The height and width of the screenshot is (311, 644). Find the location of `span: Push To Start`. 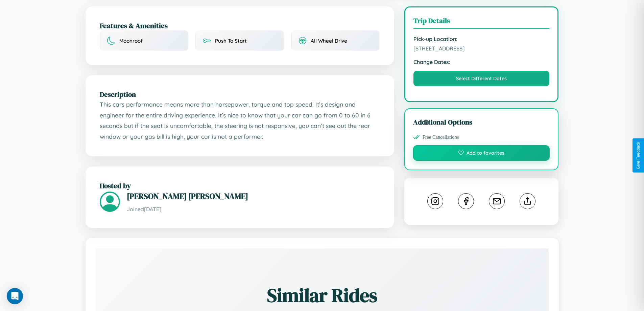

span: Push To Start is located at coordinates (231, 40).